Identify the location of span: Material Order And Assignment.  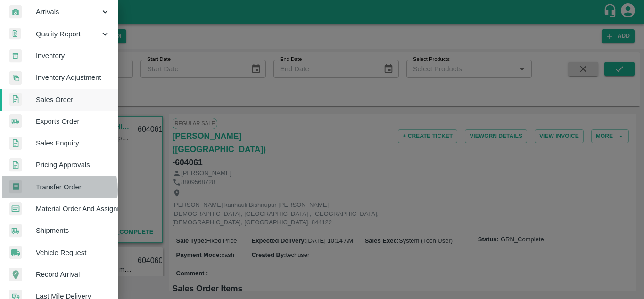
(73, 208).